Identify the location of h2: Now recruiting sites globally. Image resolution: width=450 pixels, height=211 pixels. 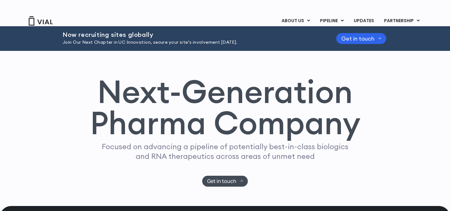
(192, 35).